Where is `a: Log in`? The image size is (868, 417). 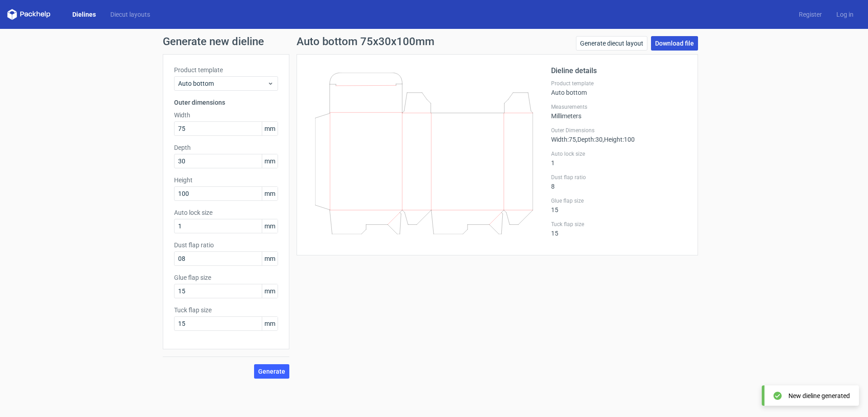
a: Log in is located at coordinates (845, 15).